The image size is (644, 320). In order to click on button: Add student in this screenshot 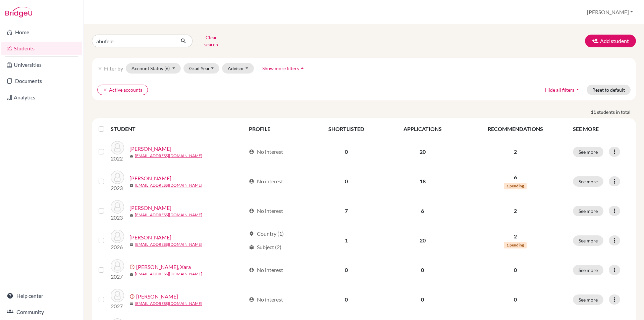, I will do `click(610, 40)`.